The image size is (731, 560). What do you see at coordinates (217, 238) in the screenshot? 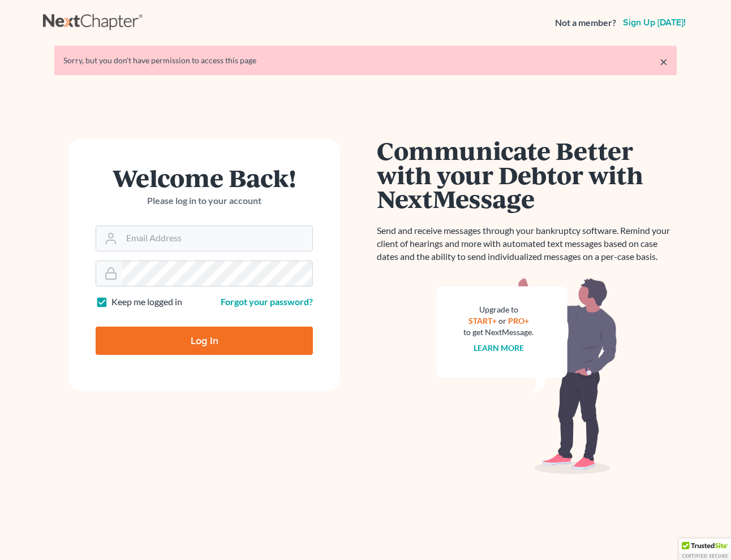
I see `input: Email Address` at bounding box center [217, 238].